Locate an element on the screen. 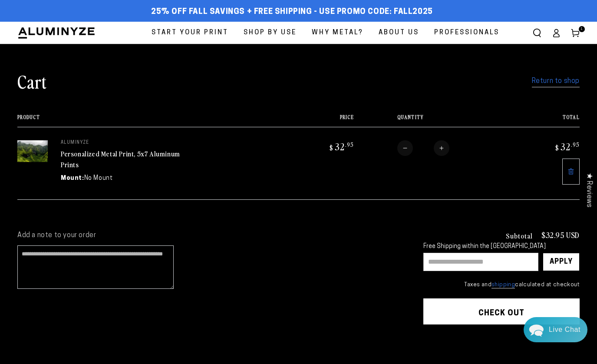 This screenshot has width=597, height=364. div: Apply is located at coordinates (561, 262).